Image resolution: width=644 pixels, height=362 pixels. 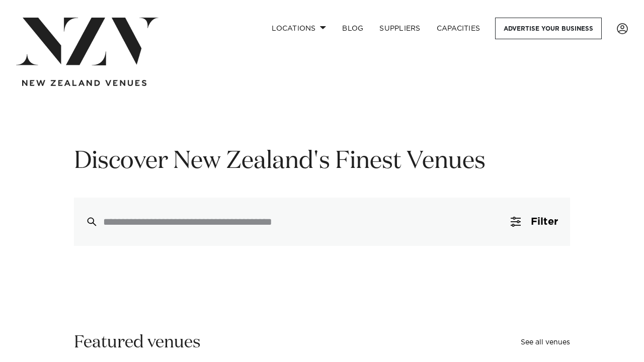 What do you see at coordinates (322, 161) in the screenshot?
I see `h1: Discover New Zealand's Finest Venues` at bounding box center [322, 161].